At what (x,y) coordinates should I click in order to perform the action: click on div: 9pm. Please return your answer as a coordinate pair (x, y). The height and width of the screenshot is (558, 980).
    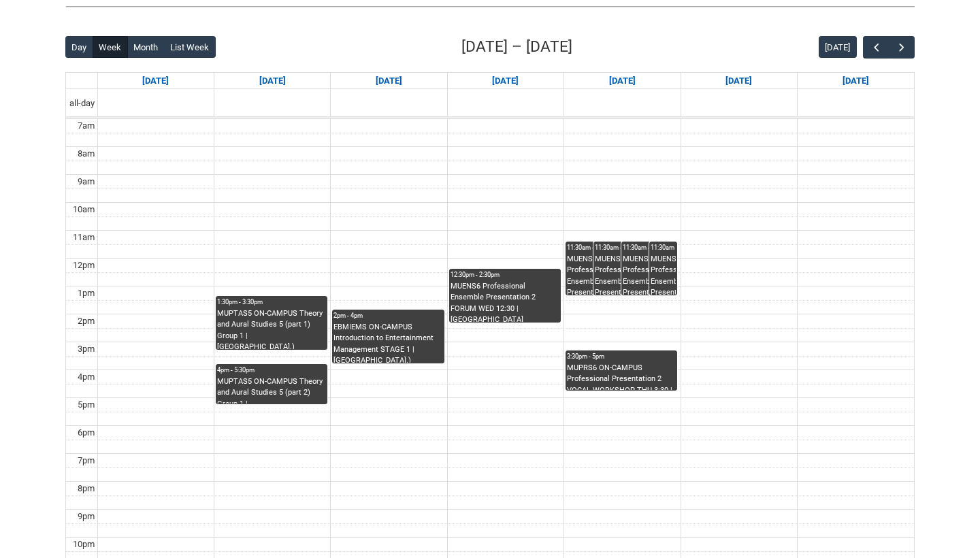
    Looking at the image, I should click on (86, 516).